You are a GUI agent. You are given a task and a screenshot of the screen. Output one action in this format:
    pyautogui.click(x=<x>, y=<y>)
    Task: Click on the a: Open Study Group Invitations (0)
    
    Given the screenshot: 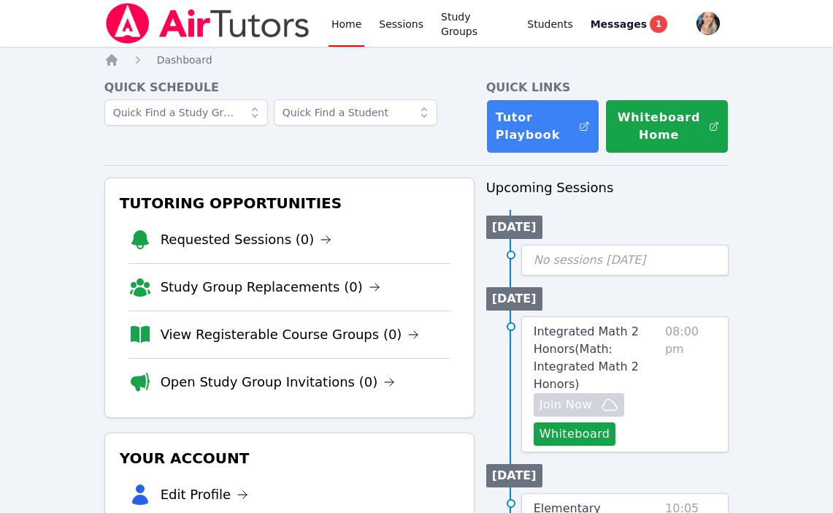 What is the action you would take?
    pyautogui.click(x=278, y=382)
    